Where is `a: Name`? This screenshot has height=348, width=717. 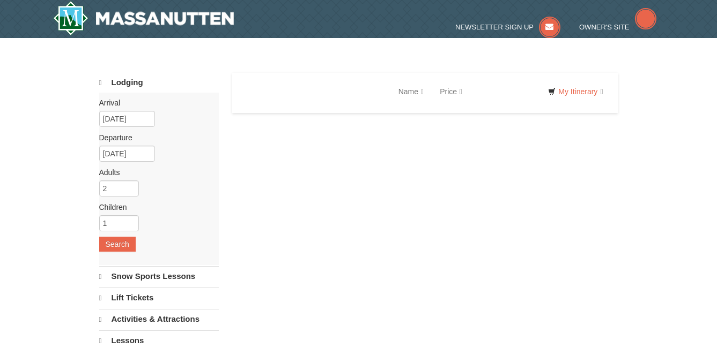
a: Name is located at coordinates (411, 92).